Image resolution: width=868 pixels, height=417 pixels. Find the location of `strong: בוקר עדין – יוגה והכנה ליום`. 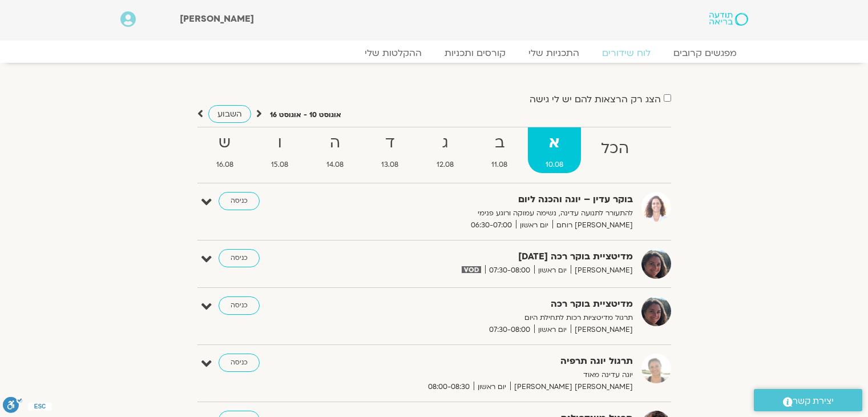

strong: בוקר עדין – יוגה והכנה ליום is located at coordinates (493, 199).